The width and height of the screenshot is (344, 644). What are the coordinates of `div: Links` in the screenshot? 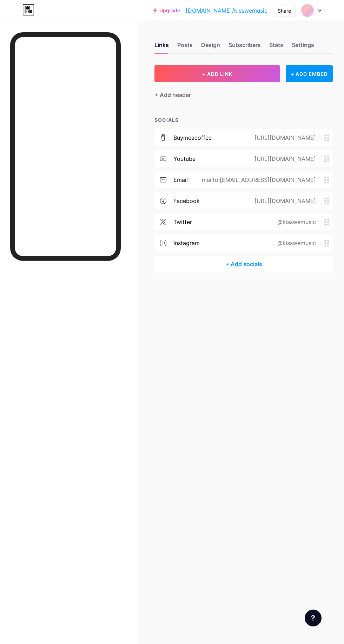 It's located at (162, 47).